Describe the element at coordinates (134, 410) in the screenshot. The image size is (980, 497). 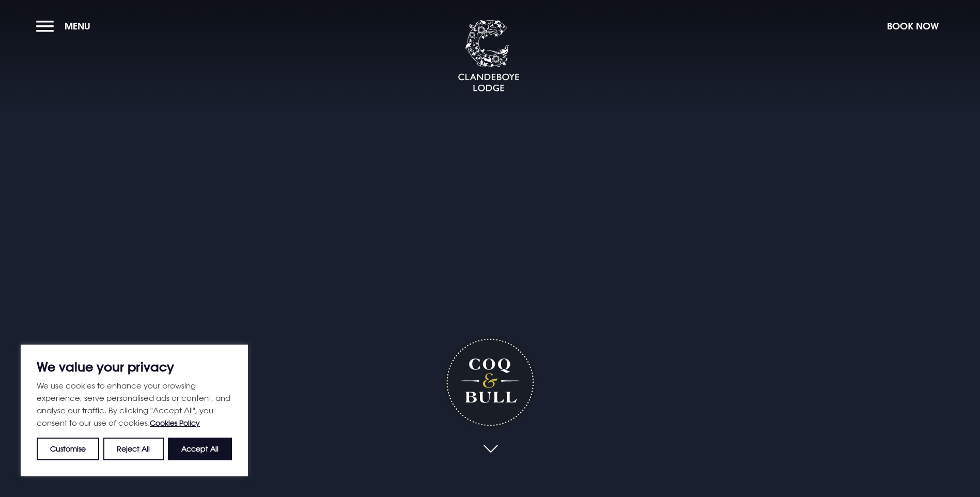
I see `div: We value your privacy` at that location.